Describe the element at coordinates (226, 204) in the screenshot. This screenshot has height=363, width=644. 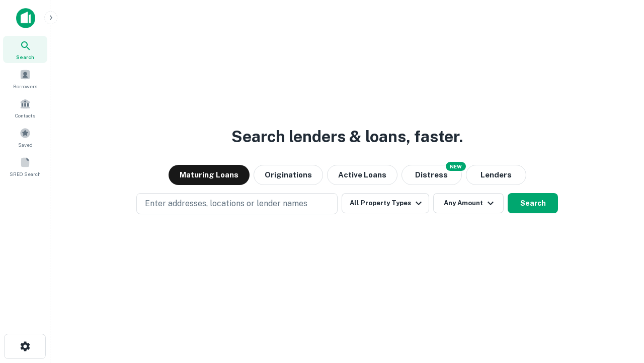
I see `p: Enter addresses, locations or lender names` at that location.